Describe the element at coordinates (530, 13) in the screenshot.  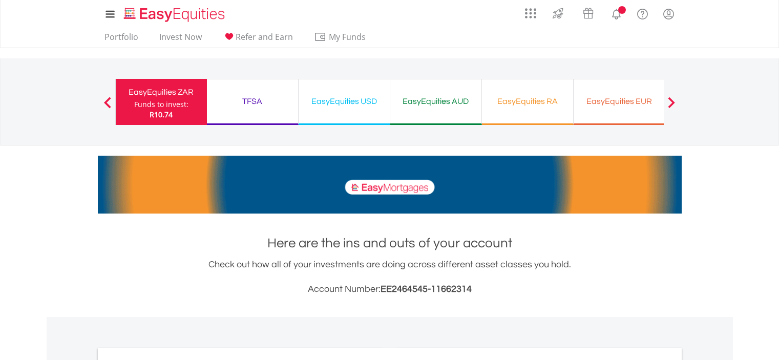
I see `img: grid-menu-icon.svg` at that location.